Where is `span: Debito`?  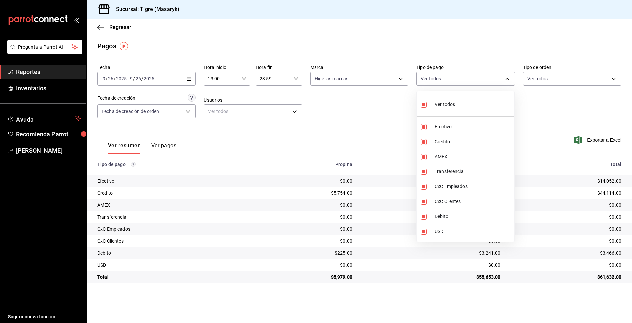
span: Debito is located at coordinates (473, 217).